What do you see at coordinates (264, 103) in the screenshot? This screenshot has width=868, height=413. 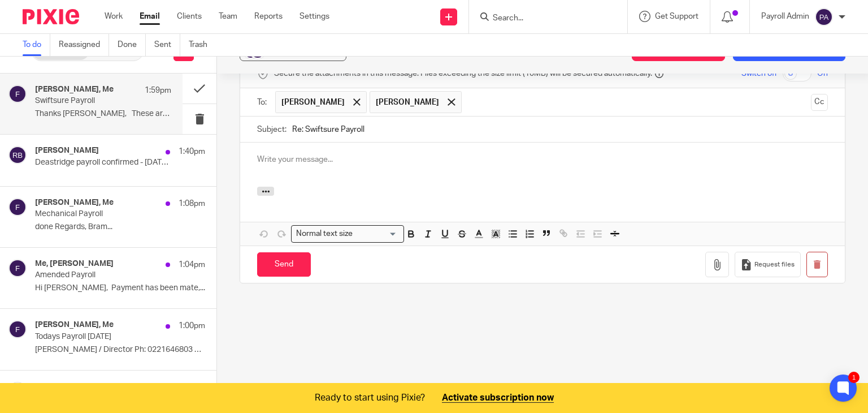 I see `label: To:` at bounding box center [264, 103].